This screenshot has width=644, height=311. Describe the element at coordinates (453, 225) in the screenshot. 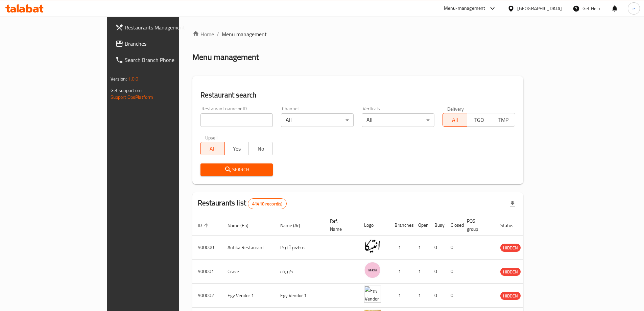

I see `th: Closed` at that location.